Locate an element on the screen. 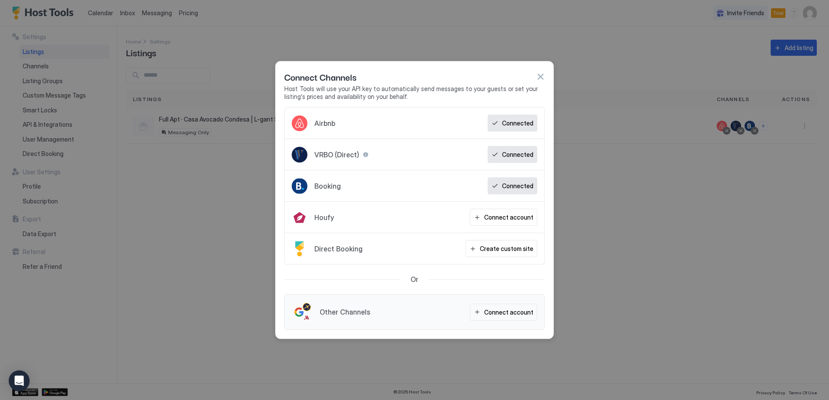  span: Connect Channels is located at coordinates (320, 77).